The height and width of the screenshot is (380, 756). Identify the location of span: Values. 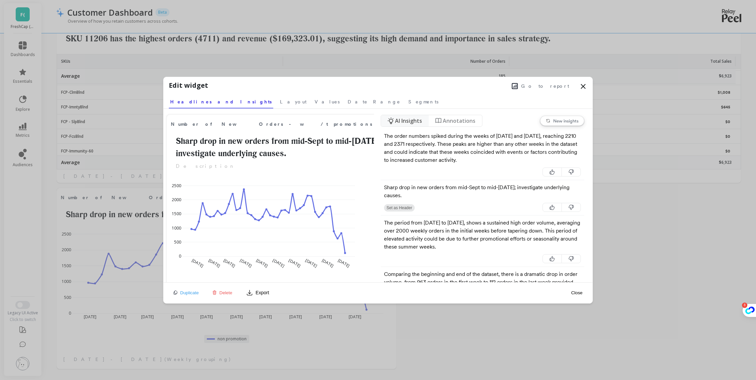
(327, 102).